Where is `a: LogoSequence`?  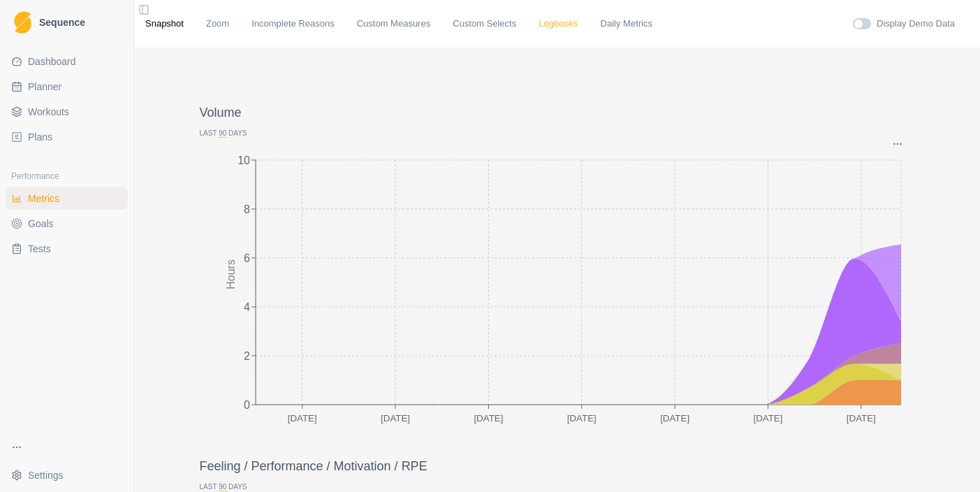 a: LogoSequence is located at coordinates (66, 22).